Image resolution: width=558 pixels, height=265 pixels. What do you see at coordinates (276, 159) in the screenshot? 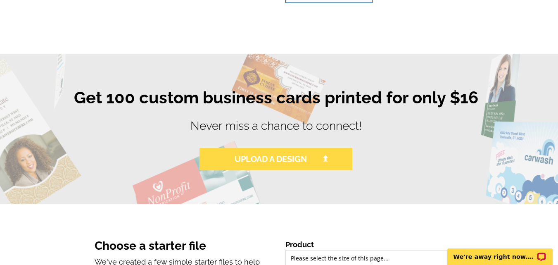
I see `a: UPLOAD A DESIGN` at bounding box center [276, 159].